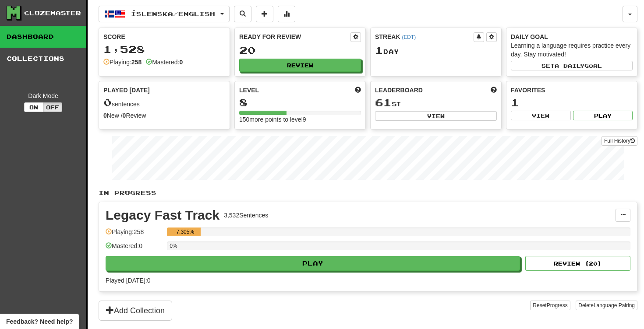 The image size is (644, 329). I want to click on span: Íslenska / English, so click(173, 14).